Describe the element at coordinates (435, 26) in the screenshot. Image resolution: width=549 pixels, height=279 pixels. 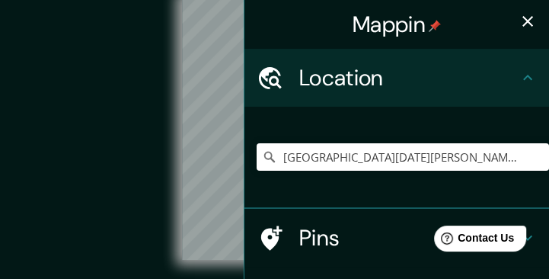
I see `img: pin-icon.png` at that location.